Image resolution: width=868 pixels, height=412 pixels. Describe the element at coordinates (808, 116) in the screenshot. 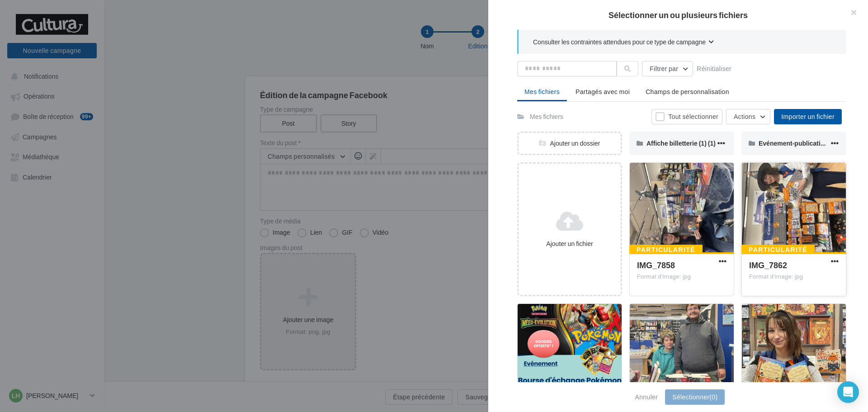

I see `button: Importer un fichier` at that location.